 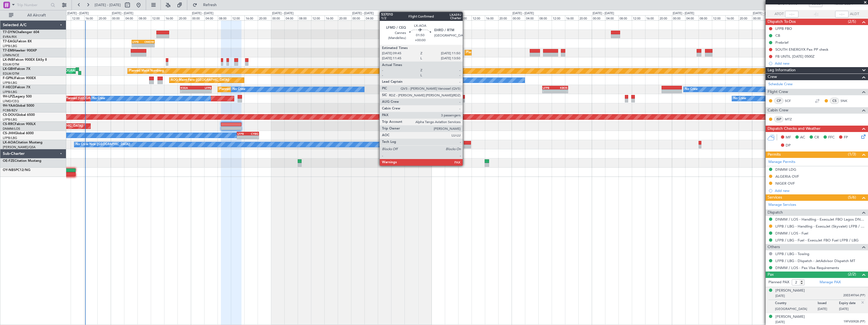 What do you see at coordinates (782, 205) in the screenshot?
I see `a: Manage Services` at bounding box center [782, 205].